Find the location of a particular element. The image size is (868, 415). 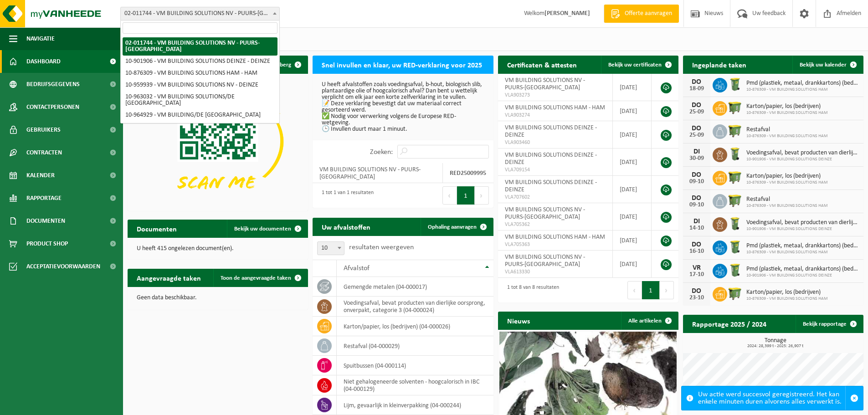

span: 10 is located at coordinates (331, 248).